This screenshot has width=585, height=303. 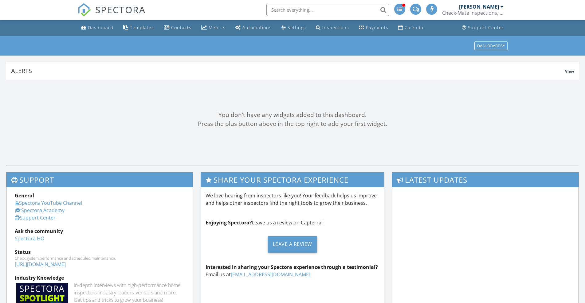 What do you see at coordinates (100, 252) in the screenshot?
I see `div: Status` at bounding box center [100, 252].